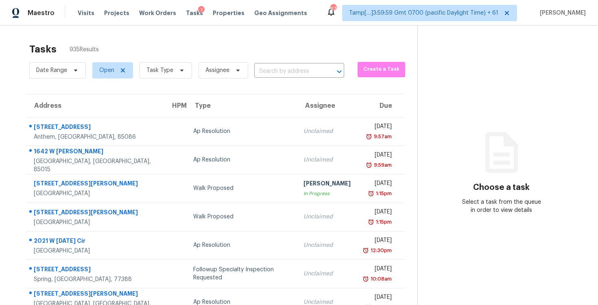 The height and width of the screenshot is (305, 598). I want to click on div: 676, so click(333, 9).